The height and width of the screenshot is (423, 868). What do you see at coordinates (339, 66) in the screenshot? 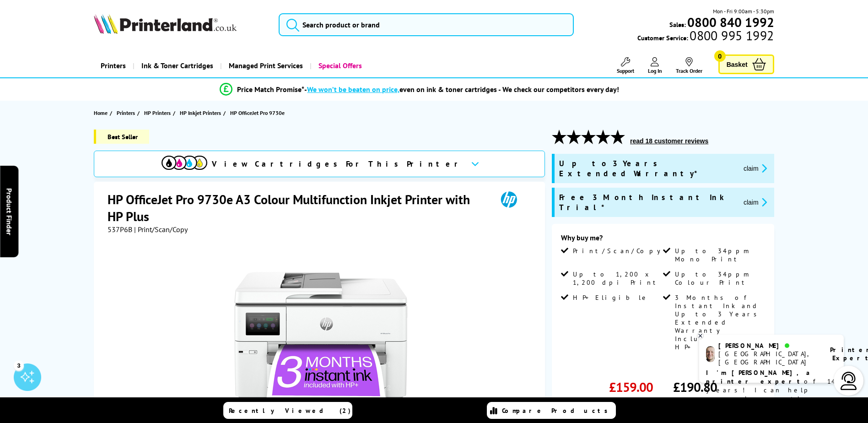
I see `a: Special Offers` at bounding box center [339, 66].